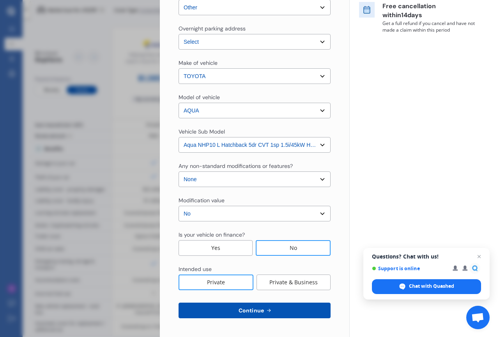 This screenshot has width=499, height=337. What do you see at coordinates (251, 310) in the screenshot?
I see `span: Continue` at bounding box center [251, 310].